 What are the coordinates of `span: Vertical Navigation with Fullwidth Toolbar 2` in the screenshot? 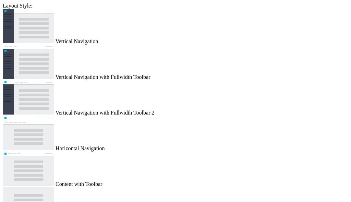 It's located at (105, 112).